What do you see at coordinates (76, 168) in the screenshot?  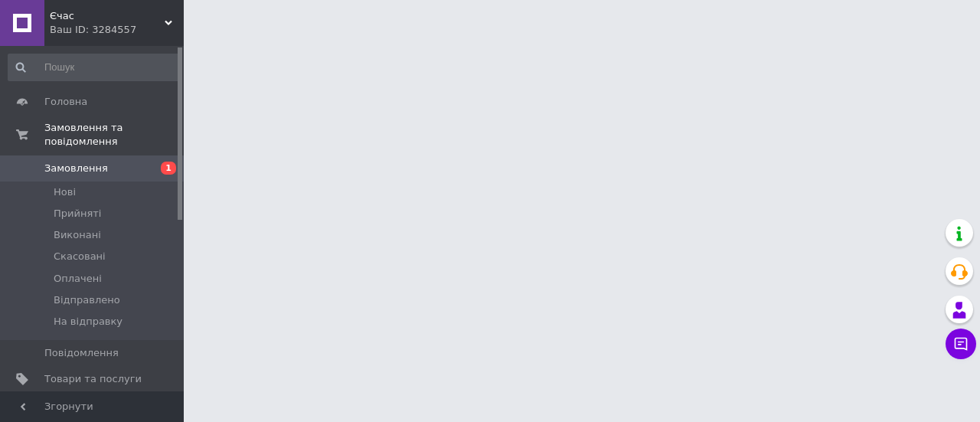 I see `span: Замовлення` at bounding box center [76, 168].